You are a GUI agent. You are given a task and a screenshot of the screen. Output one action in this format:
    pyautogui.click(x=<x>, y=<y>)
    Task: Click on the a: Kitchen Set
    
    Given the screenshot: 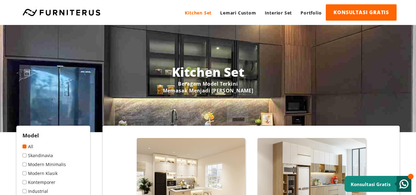 What is the action you would take?
    pyautogui.click(x=198, y=13)
    